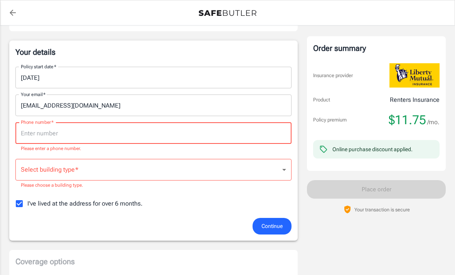 The height and width of the screenshot is (275, 455). I want to click on p: Insurance provider, so click(333, 76).